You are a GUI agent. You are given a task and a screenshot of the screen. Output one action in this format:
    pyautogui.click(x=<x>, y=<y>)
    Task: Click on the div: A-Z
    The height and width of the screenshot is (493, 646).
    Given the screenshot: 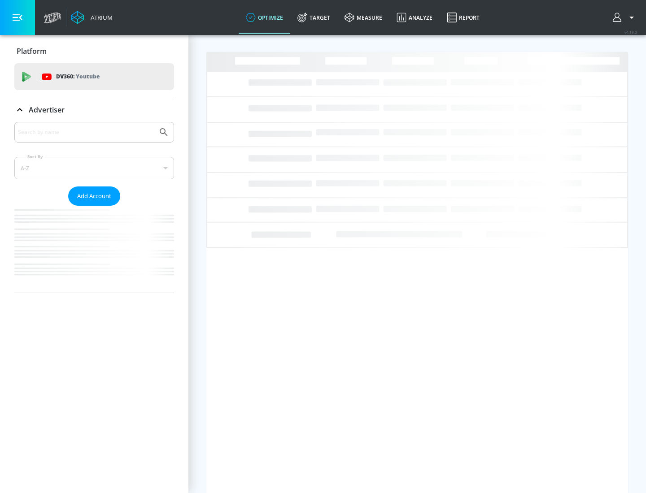 What is the action you would take?
    pyautogui.click(x=94, y=168)
    